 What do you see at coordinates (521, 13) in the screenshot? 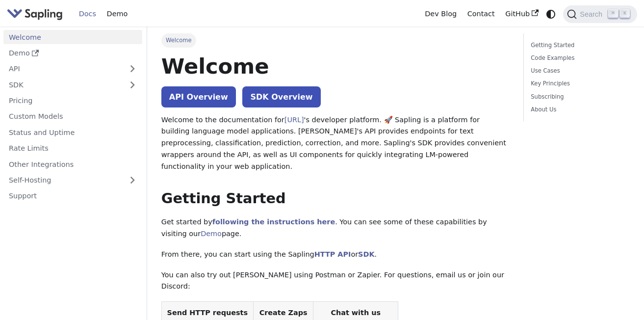
I see `a: GitHub` at bounding box center [521, 13].